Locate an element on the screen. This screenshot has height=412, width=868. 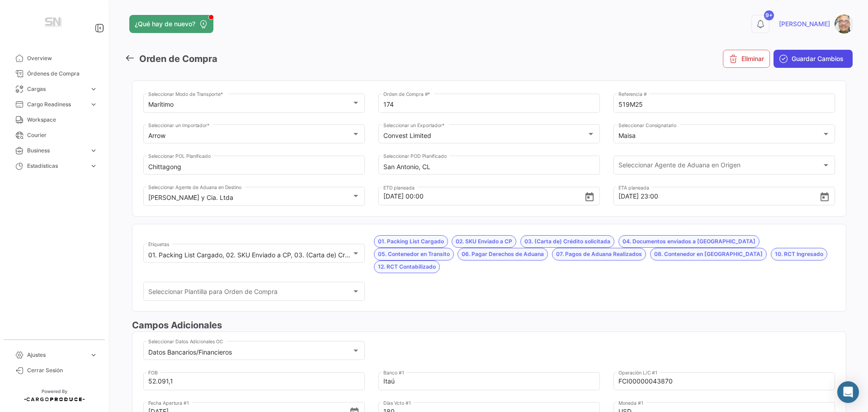
a: Workspace is located at coordinates (54, 120).